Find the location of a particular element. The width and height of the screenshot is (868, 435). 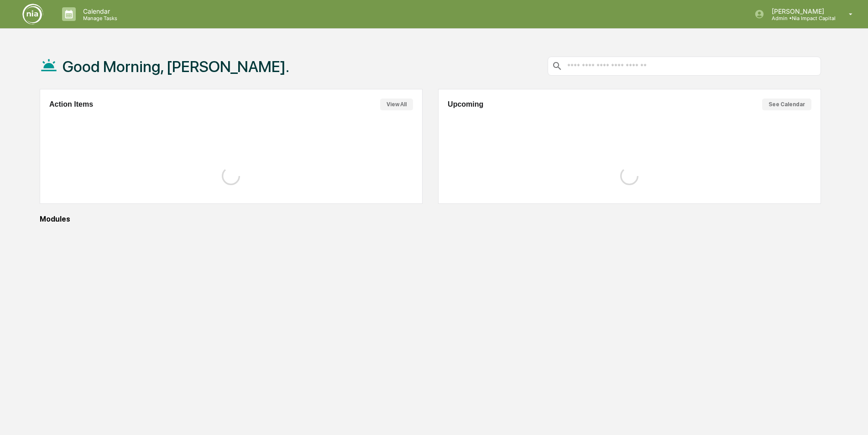

p: Manage Tasks is located at coordinates (98, 18).